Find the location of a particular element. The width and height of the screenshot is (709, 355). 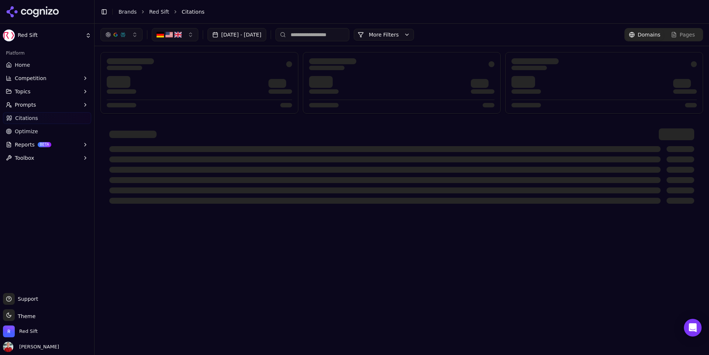

span: BETA is located at coordinates (44, 145).